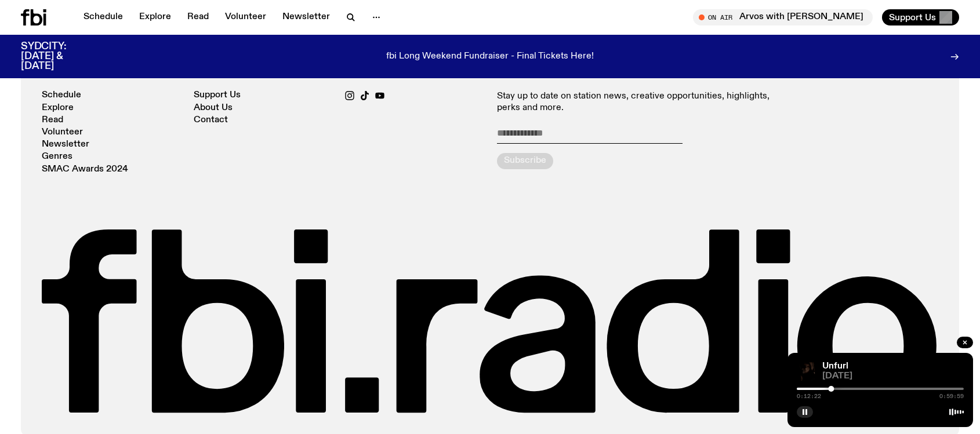 The image size is (980, 434). What do you see at coordinates (213, 107) in the screenshot?
I see `a: About Us` at bounding box center [213, 107].